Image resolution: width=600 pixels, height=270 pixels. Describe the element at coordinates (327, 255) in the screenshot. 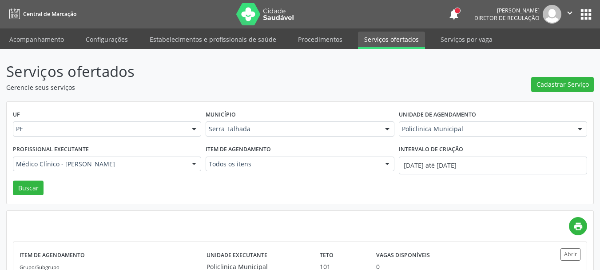

I see `label: Teto` at that location.